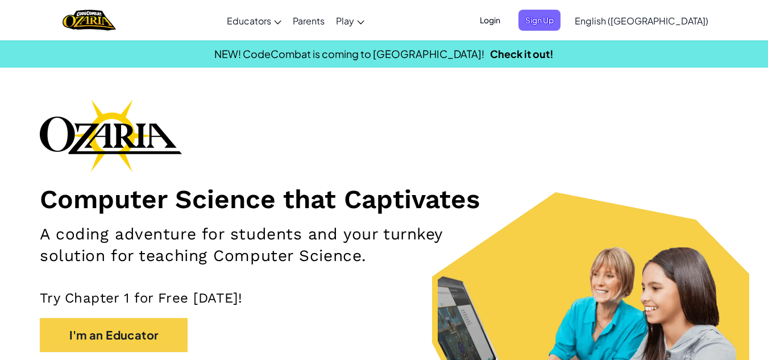  Describe the element at coordinates (540, 20) in the screenshot. I see `span: Sign Up` at that location.